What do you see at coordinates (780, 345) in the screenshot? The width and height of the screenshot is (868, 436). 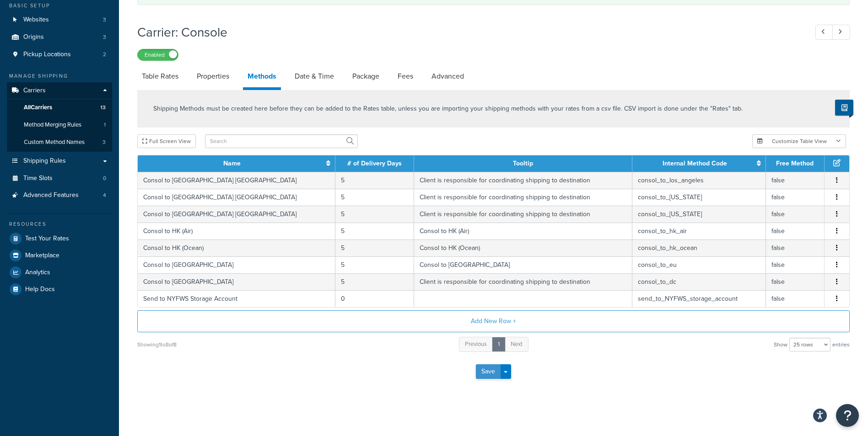 I see `span: Show` at bounding box center [780, 345].